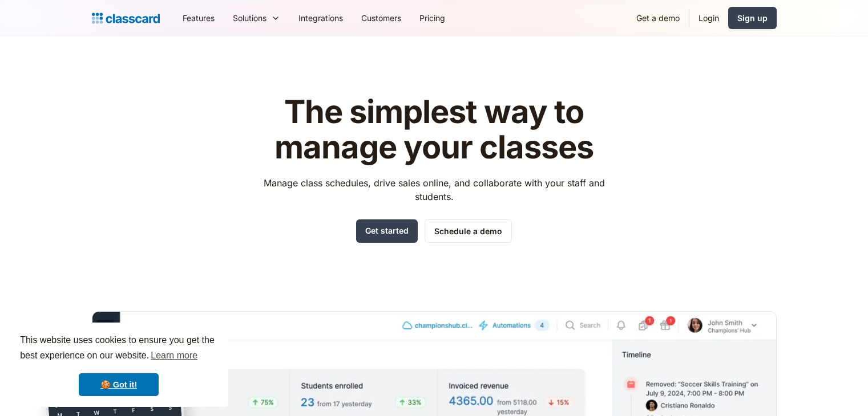  I want to click on div: Sign up, so click(752, 18).